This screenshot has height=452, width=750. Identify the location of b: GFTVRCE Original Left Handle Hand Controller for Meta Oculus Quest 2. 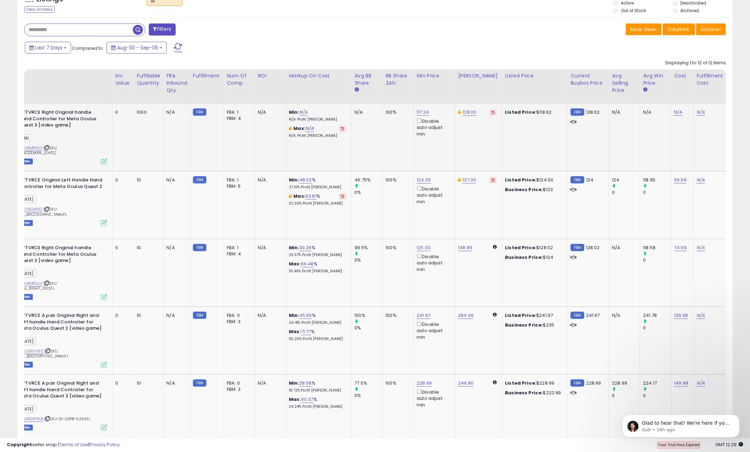
(61, 184).